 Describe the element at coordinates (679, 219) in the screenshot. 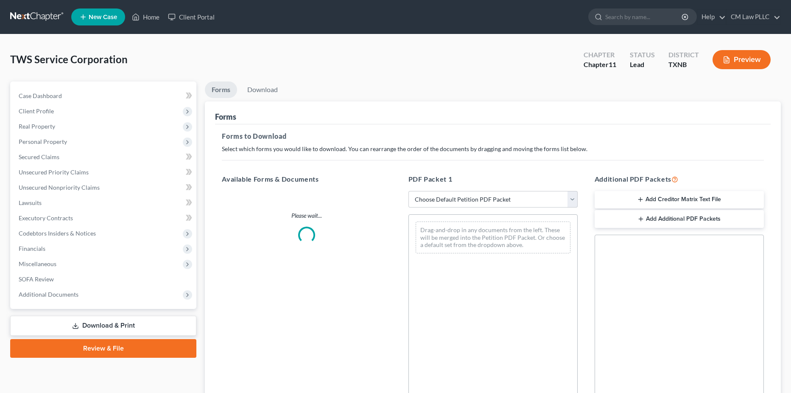

I see `button: Add Additional PDF Packets` at that location.